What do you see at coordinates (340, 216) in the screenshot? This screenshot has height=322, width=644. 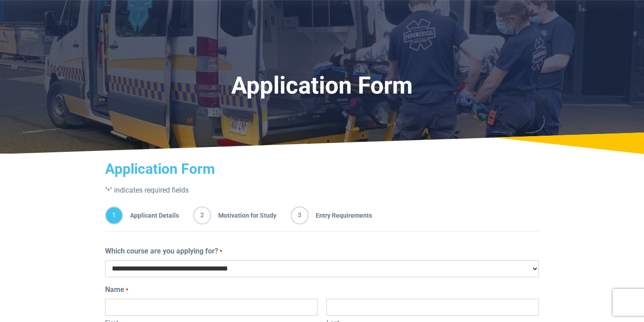 I see `span: Entry Requirements` at bounding box center [340, 216].